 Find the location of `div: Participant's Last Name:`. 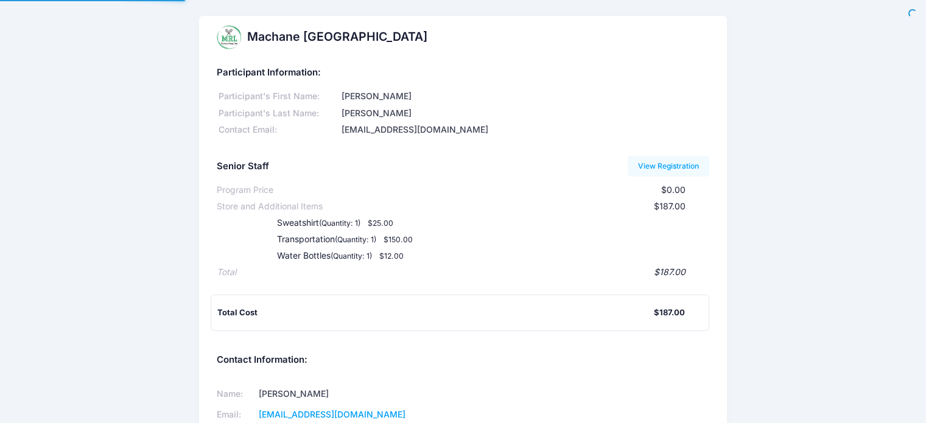

div: Participant's Last Name: is located at coordinates (278, 113).